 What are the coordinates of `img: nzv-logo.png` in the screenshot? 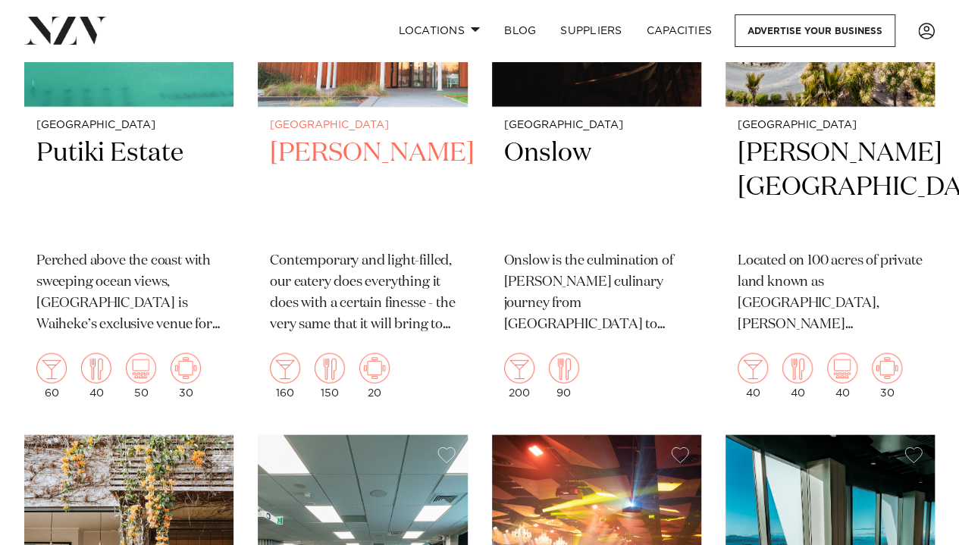 It's located at (65, 30).